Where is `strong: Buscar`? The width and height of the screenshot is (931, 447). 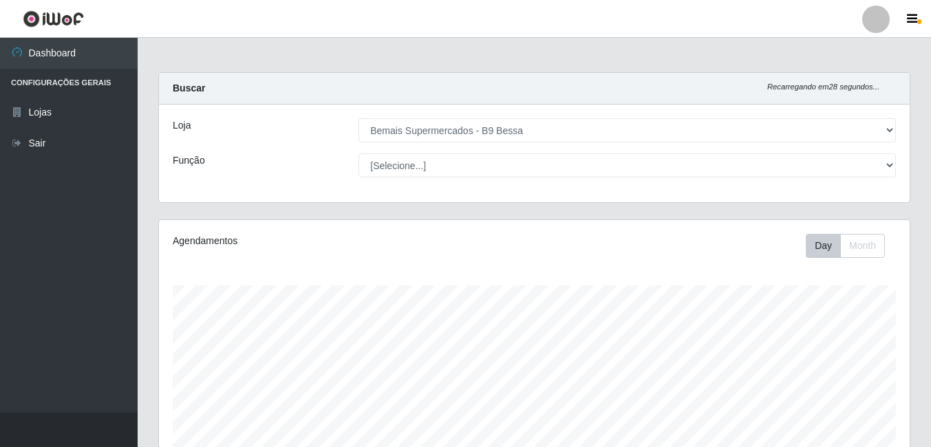 strong: Buscar is located at coordinates (189, 88).